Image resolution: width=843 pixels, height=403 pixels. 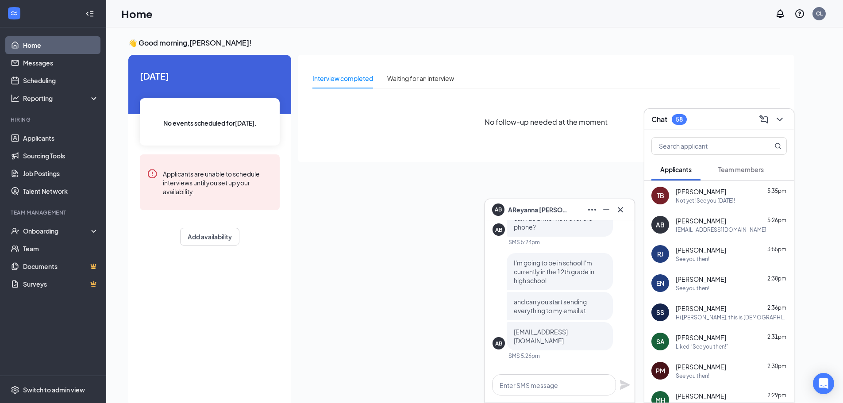 What do you see at coordinates (61, 173) in the screenshot?
I see `a: Job Postings` at bounding box center [61, 173].